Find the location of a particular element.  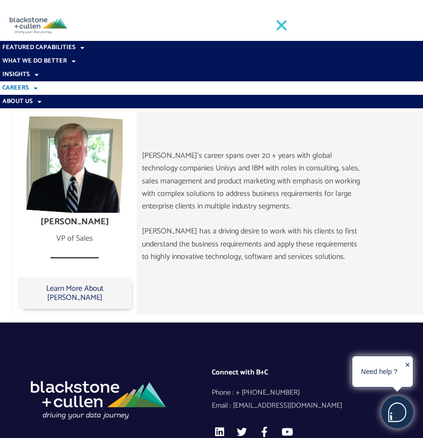

img: users%2F5SSOSaKfQqXq3cFEnIZRYMEs4ra2%2Fmedia%2Fimages%2F-Bulle%20blanche%20sans%20fond%20%2B%20ma... is located at coordinates (397, 412).